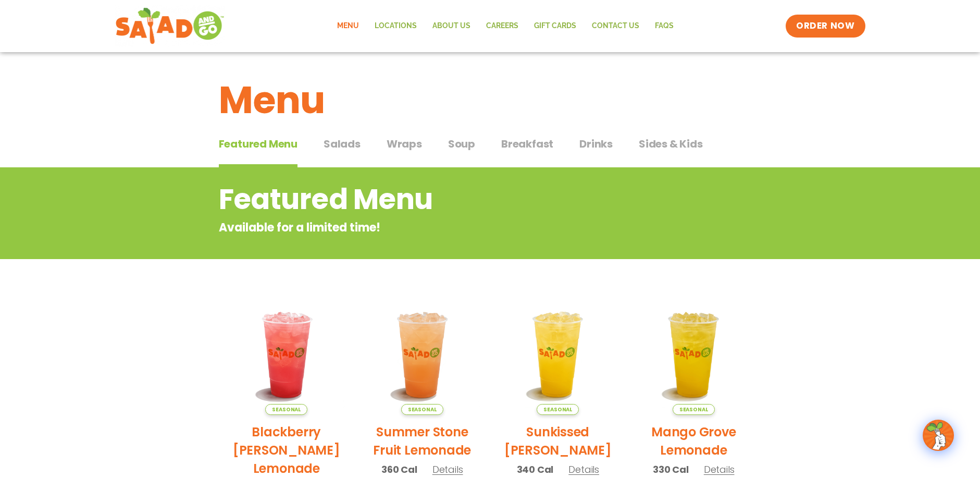 The width and height of the screenshot is (980, 477). What do you see at coordinates (505, 26) in the screenshot?
I see `nav: Menu` at bounding box center [505, 26].